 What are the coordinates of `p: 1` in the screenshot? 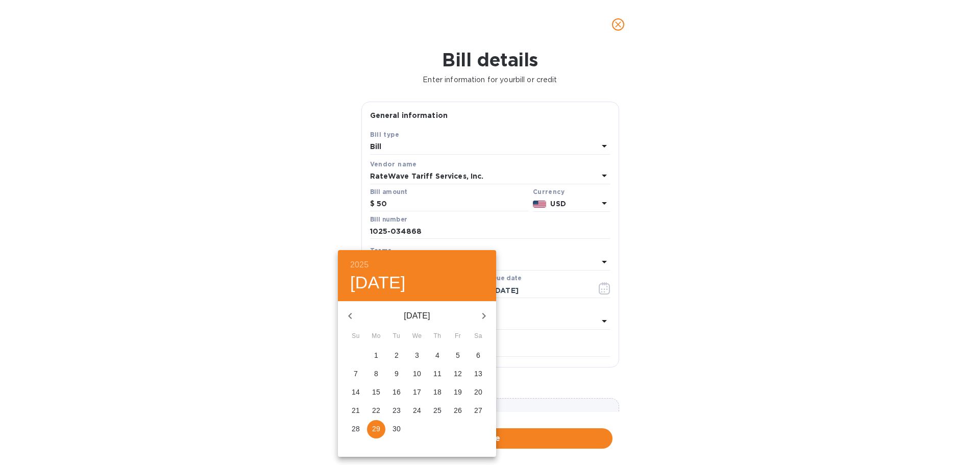 It's located at (376, 355).